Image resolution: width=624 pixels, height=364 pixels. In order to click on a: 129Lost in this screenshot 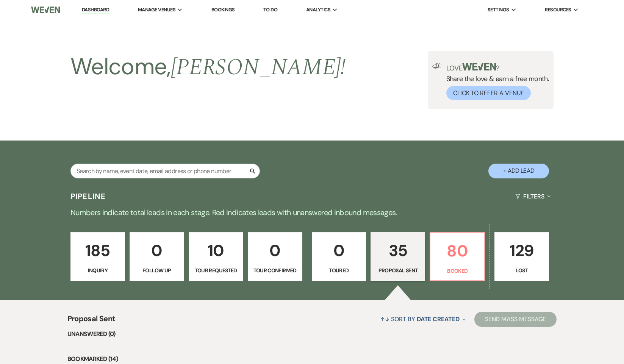, I will do `click(522, 257)`.